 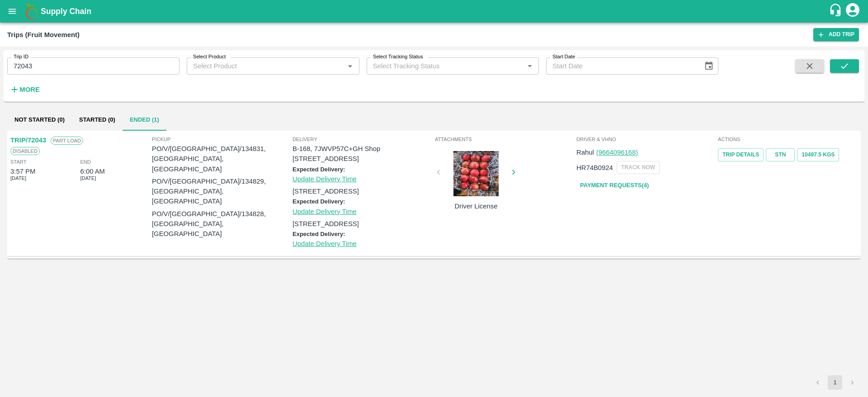 I want to click on div: 6:00 AM, so click(x=92, y=171).